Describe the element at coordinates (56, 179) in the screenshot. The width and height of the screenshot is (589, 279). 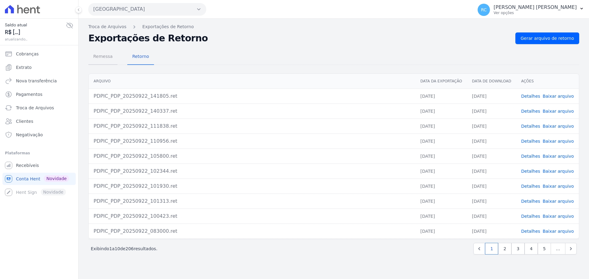
I see `span: Novidade` at that location.